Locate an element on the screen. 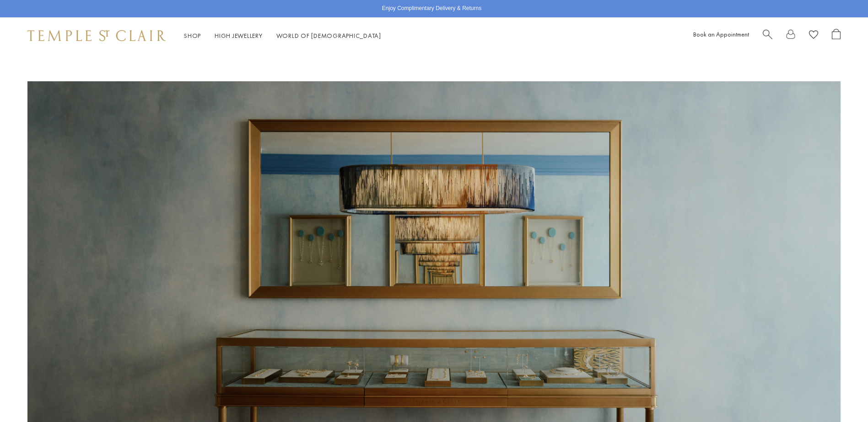 Image resolution: width=868 pixels, height=422 pixels. a: ShopShop is located at coordinates (192, 36).